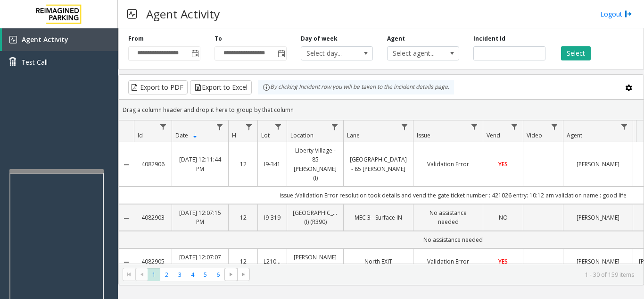 The image size is (644, 299). What do you see at coordinates (503, 217) in the screenshot?
I see `span: NO` at bounding box center [503, 217].